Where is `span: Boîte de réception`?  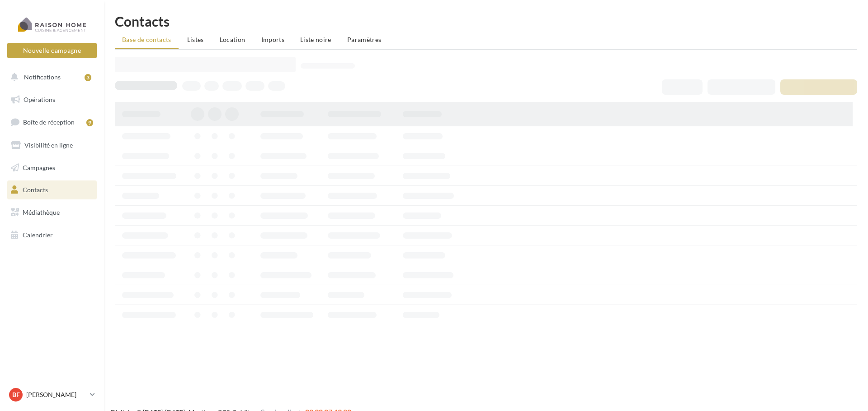
span: Boîte de réception is located at coordinates (49, 122).